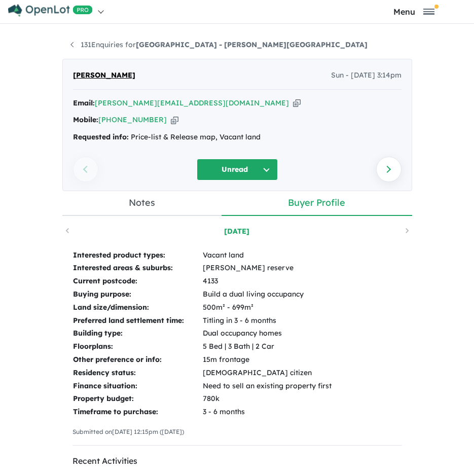 The height and width of the screenshot is (476, 474). What do you see at coordinates (267, 386) in the screenshot?
I see `td: Need to sell an existing property first` at bounding box center [267, 386].